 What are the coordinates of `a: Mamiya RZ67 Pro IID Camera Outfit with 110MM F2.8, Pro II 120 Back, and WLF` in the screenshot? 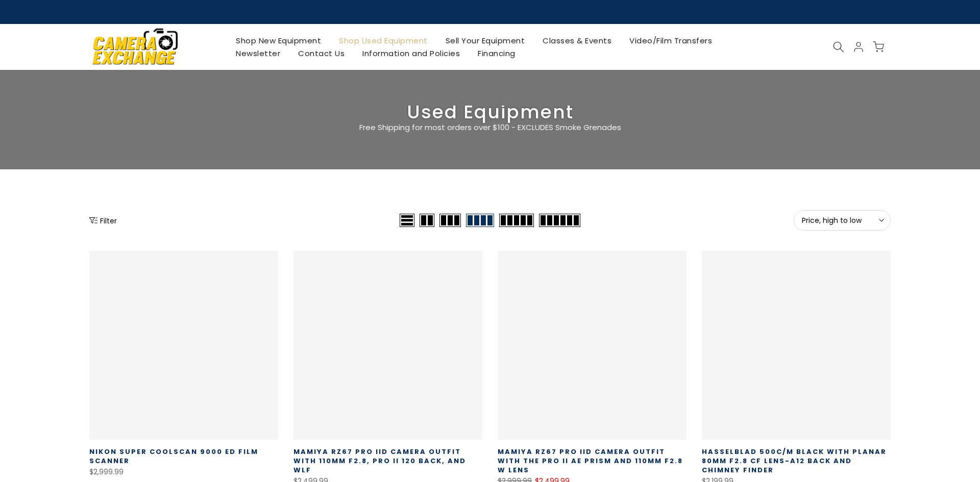 It's located at (380, 460).